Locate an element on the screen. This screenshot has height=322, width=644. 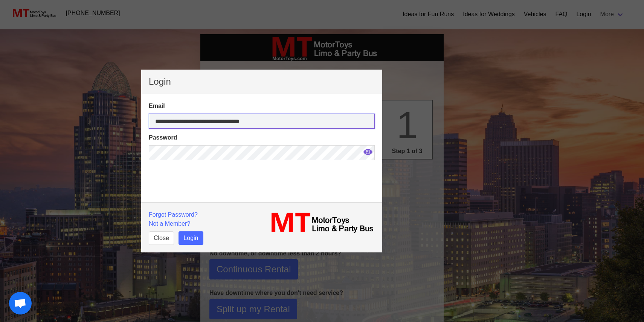
label: Email is located at coordinates (262, 106).